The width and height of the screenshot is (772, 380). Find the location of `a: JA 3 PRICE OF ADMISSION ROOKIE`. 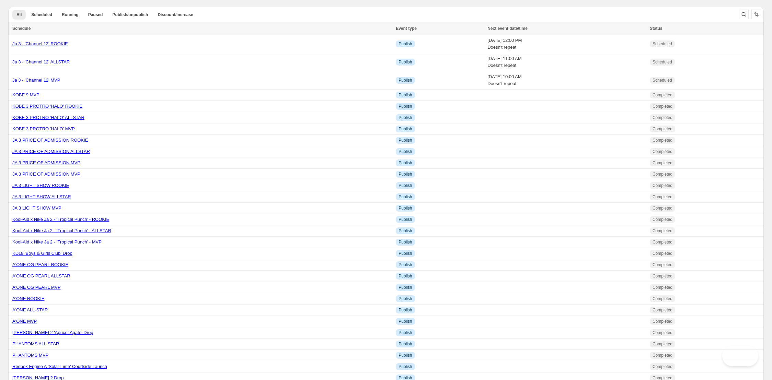

a: JA 3 PRICE OF ADMISSION ROOKIE is located at coordinates (50, 140).